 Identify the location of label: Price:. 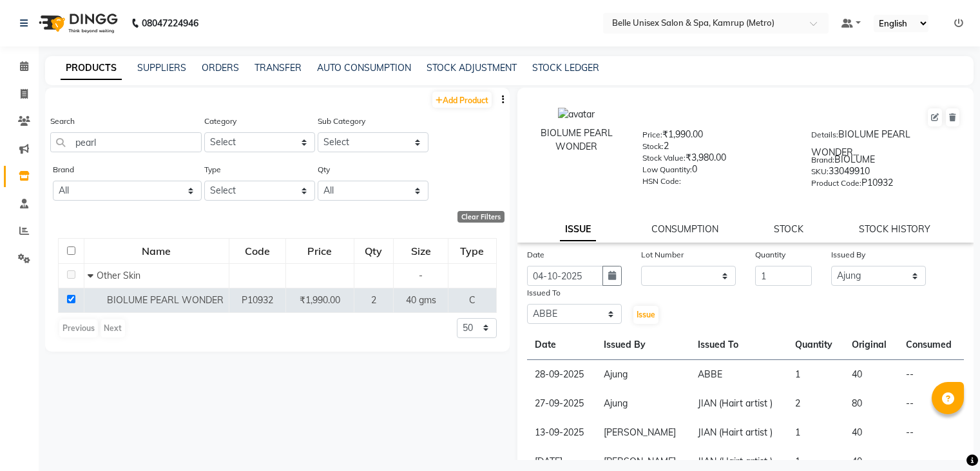
(651, 135).